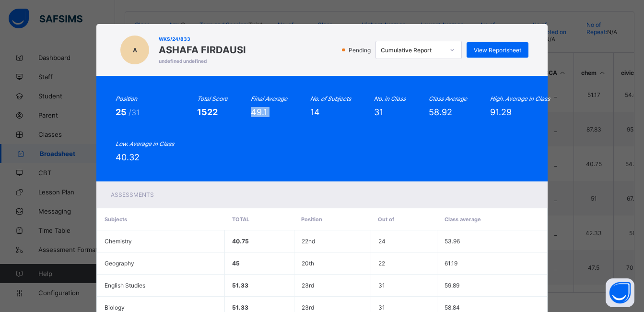 The image size is (644, 312). What do you see at coordinates (202, 39) in the screenshot?
I see `span: WKS/24/833` at bounding box center [202, 39].